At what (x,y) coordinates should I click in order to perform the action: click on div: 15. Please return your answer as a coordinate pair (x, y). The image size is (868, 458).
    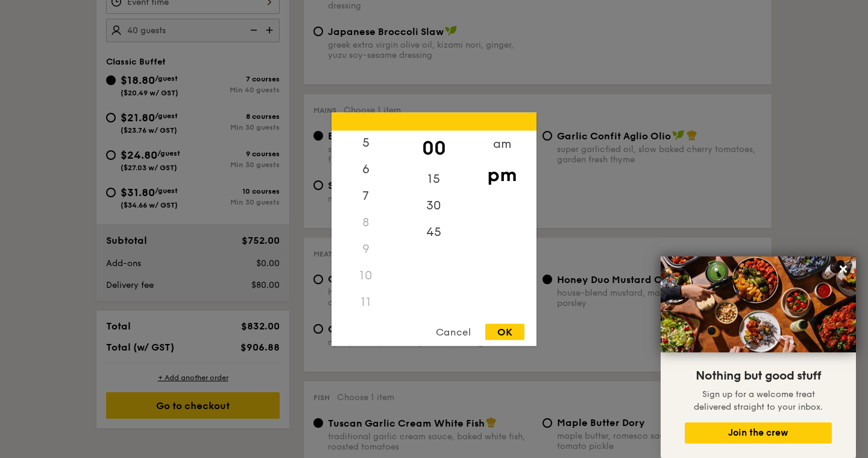
    Looking at the image, I should click on (433, 178).